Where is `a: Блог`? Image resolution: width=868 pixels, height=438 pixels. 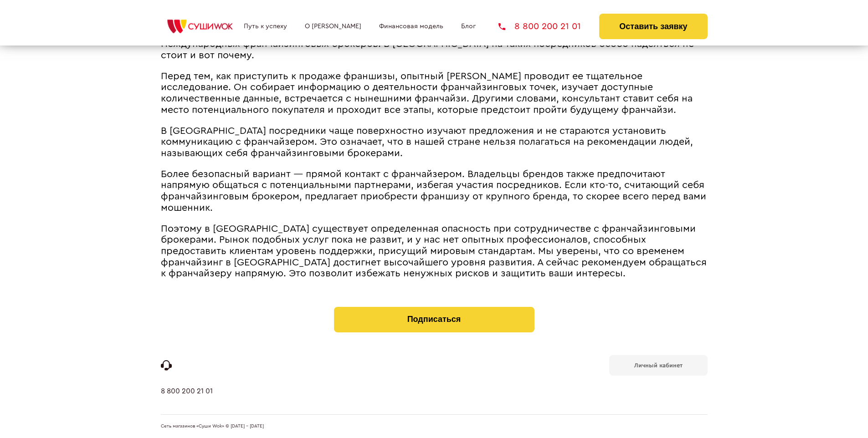
a: Блог is located at coordinates (468, 27).